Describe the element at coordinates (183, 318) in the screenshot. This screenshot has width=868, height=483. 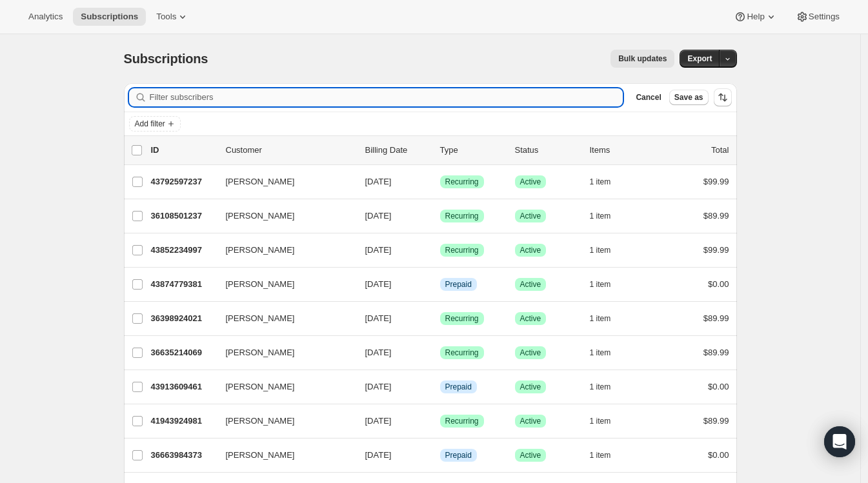
I see `p: 36398924021` at that location.